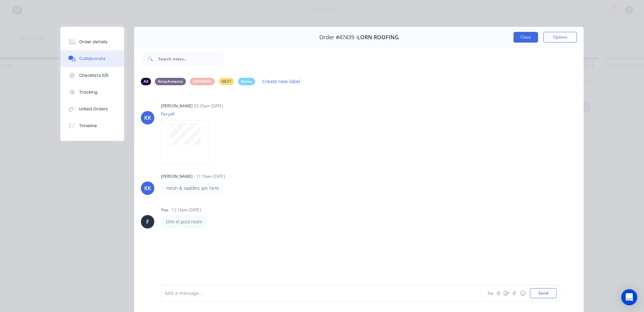  I want to click on button: Linked Orders, so click(92, 109).